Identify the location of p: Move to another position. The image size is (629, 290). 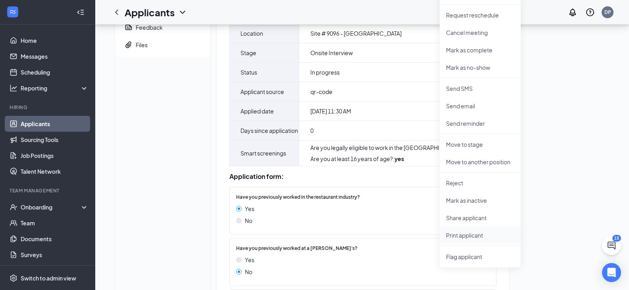
(481, 162).